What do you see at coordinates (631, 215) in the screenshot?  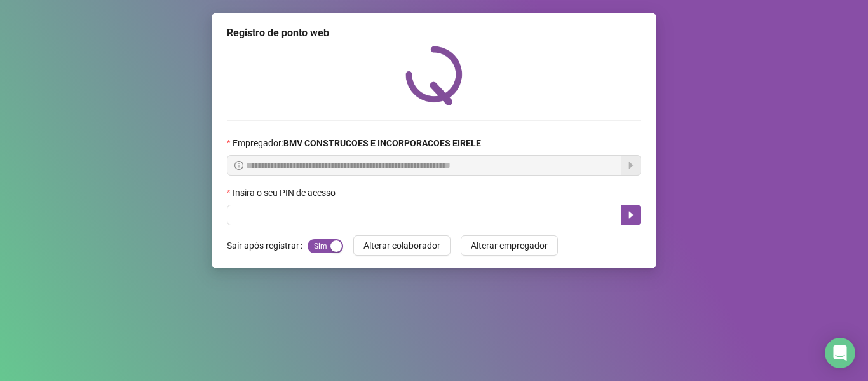 I see `span: caret-right` at bounding box center [631, 215].